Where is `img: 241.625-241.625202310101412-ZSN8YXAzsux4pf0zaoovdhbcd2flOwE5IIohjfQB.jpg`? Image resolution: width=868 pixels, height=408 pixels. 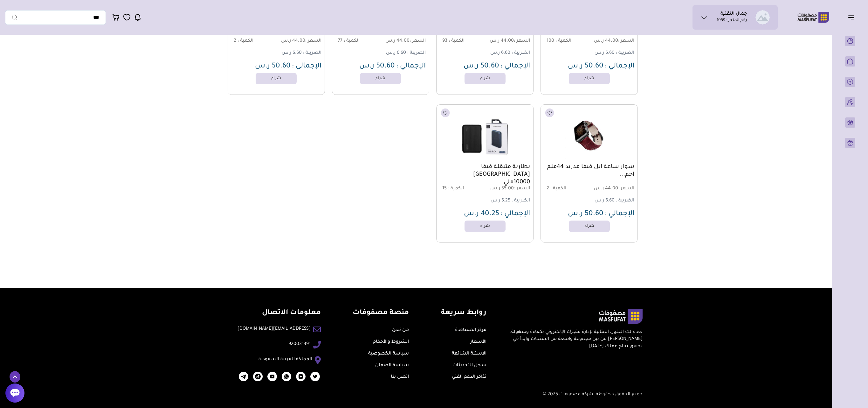 img: 241.625-241.625202310101412-ZSN8YXAzsux4pf0zaoovdhbcd2flOwE5IIohjfQB.jpg is located at coordinates (485, 135).